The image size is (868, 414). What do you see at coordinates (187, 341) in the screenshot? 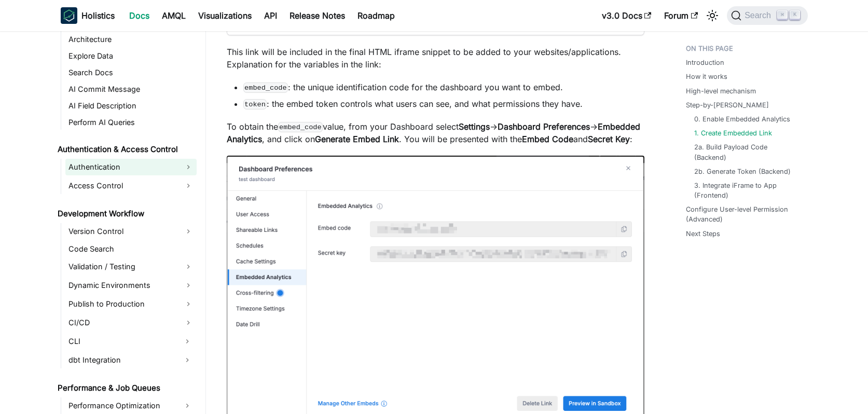
I see `button: Expand sidebar category 'CLI'` at bounding box center [187, 341].